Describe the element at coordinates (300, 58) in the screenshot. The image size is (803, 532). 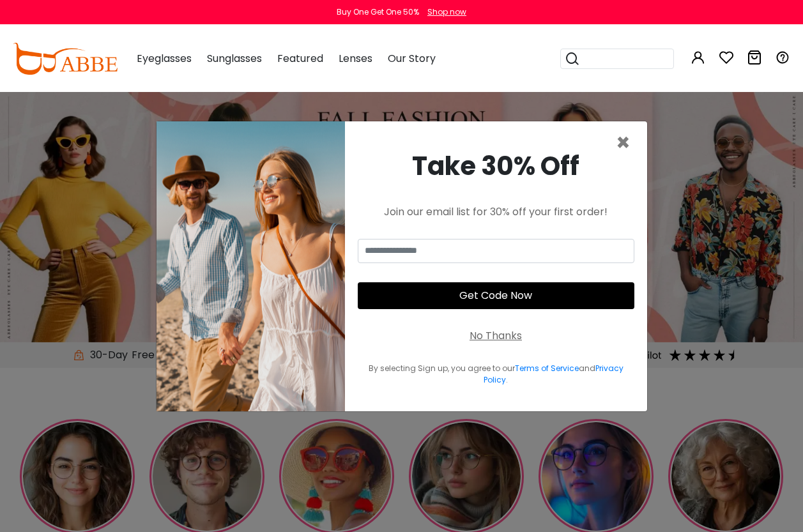
I see `span: Featured` at that location.